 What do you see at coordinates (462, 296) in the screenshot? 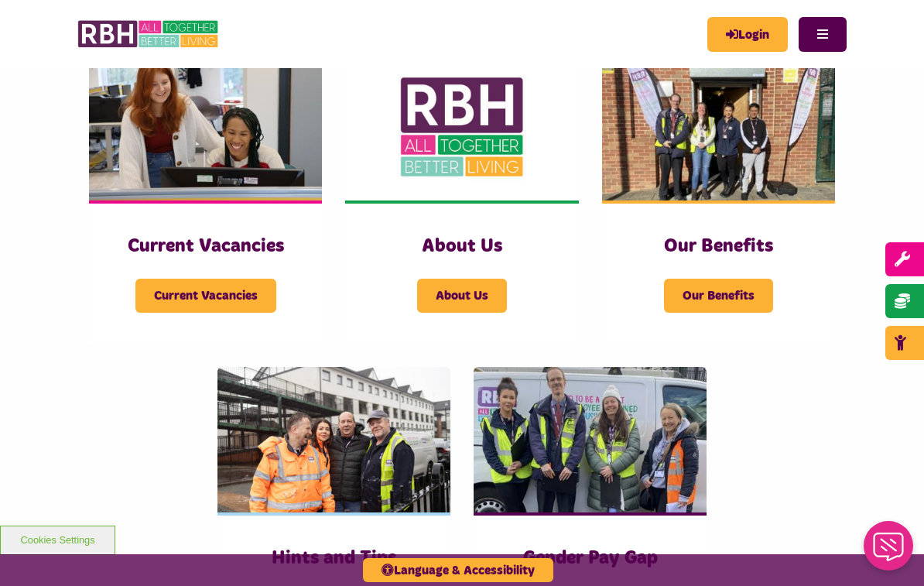
I see `span: About Us` at bounding box center [462, 296].